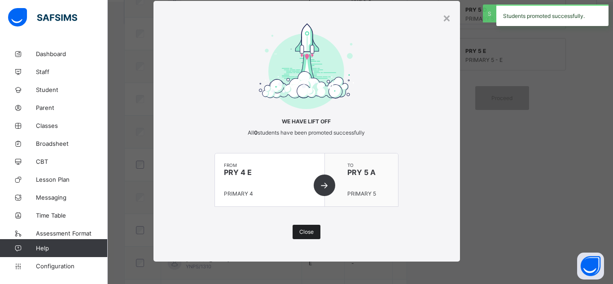  What do you see at coordinates (72, 108) in the screenshot?
I see `span: Parent` at bounding box center [72, 108].